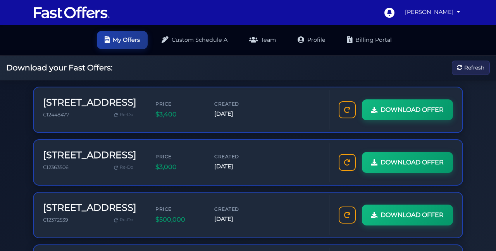  I want to click on button: Refresh, so click(471, 68).